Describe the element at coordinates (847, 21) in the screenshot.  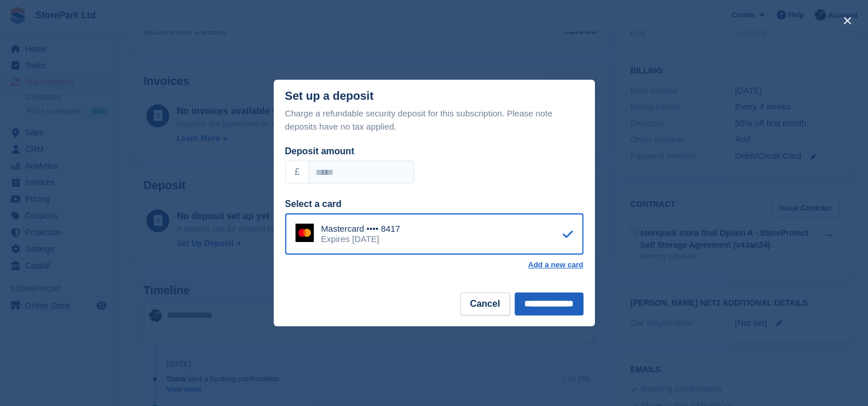
I see `button: close` at that location.